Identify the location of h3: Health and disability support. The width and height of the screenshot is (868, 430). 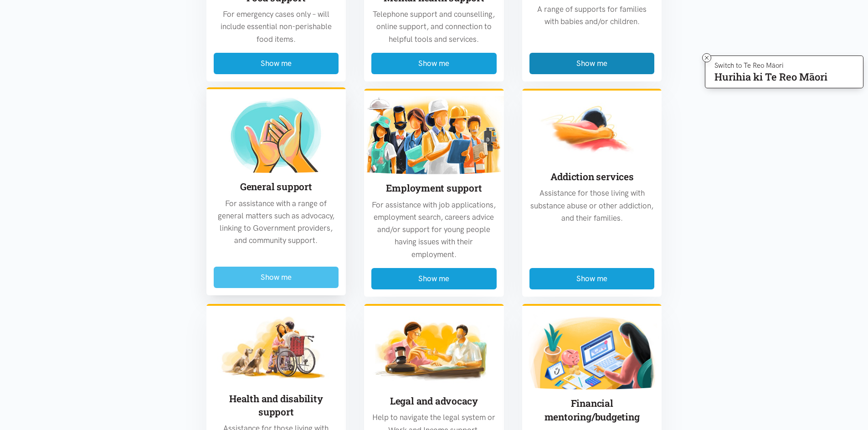
(276, 406).